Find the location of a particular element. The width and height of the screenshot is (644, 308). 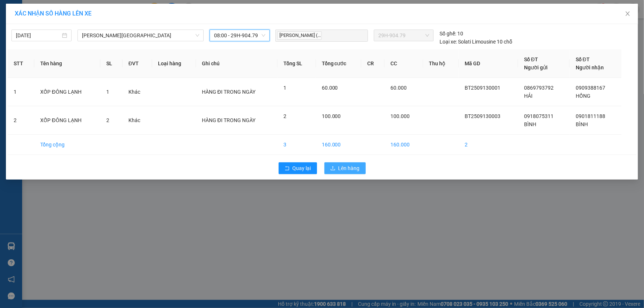

span: 0918075311 is located at coordinates (539, 116).